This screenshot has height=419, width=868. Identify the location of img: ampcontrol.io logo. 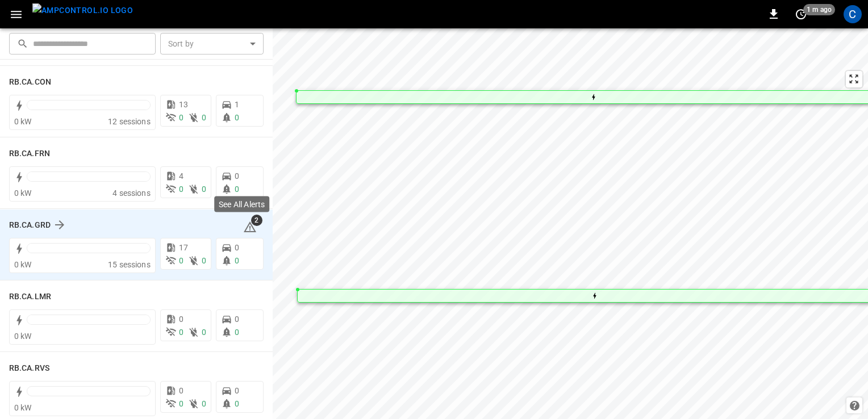
(82, 10).